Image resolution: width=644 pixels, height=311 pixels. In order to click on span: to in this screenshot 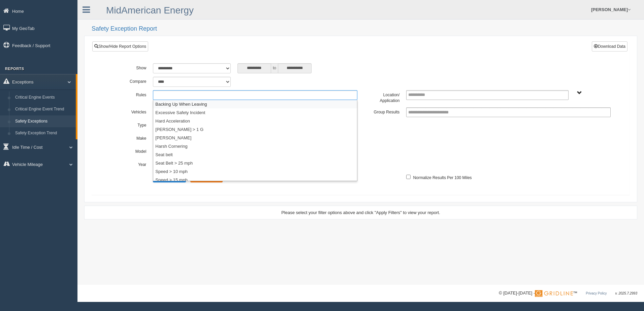, I will do `click(274, 68)`.